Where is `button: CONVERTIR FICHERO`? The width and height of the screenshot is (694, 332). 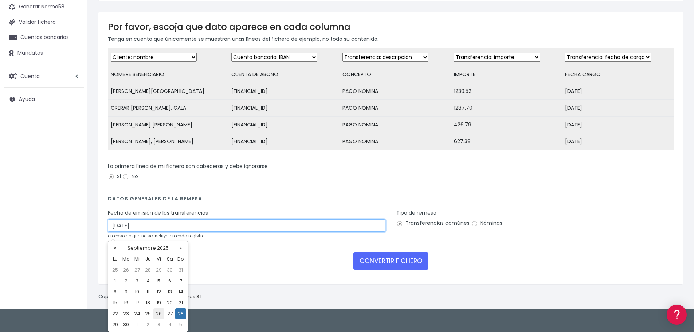 button: CONVERTIR FICHERO is located at coordinates (391, 261).